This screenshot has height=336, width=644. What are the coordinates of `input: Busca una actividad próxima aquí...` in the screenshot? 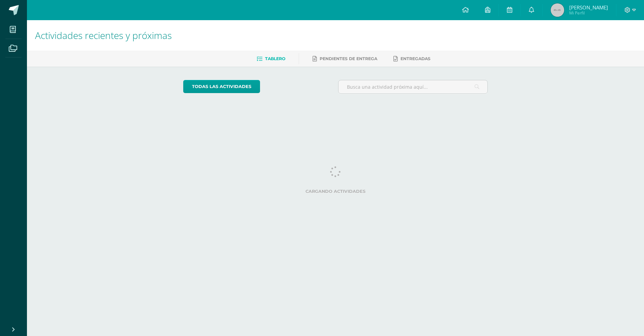 It's located at (413, 87).